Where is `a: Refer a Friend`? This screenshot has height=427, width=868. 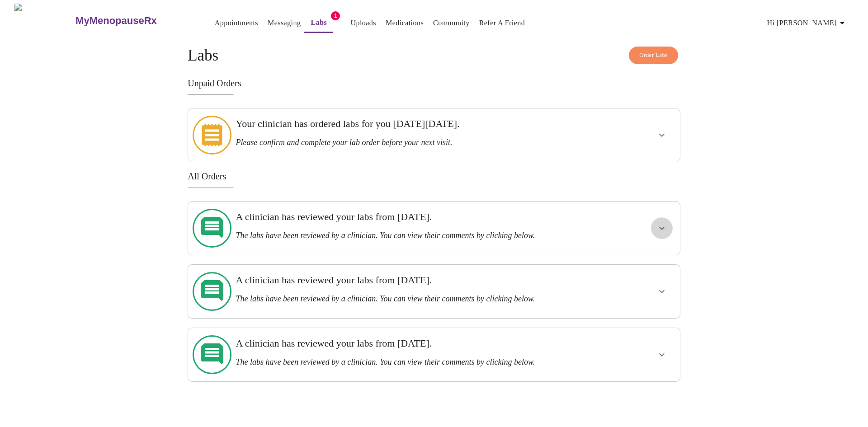 a: Refer a Friend is located at coordinates (502, 23).